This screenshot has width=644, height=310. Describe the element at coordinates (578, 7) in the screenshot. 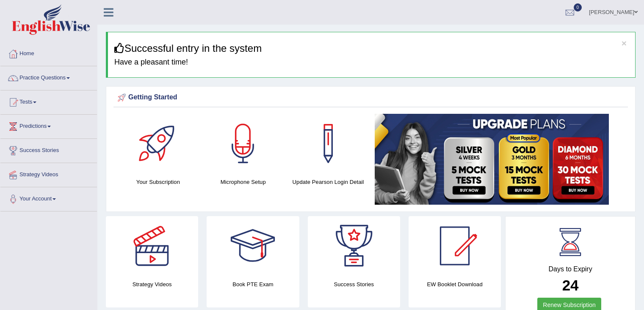

I see `span: 0` at that location.